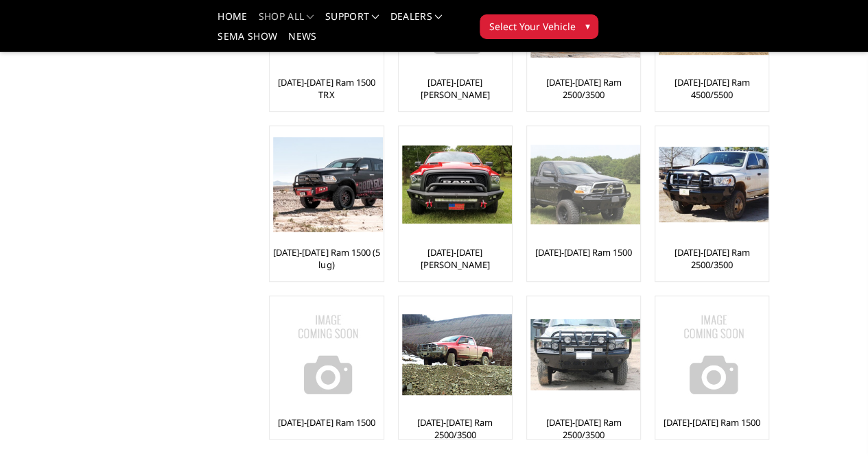 The width and height of the screenshot is (868, 456). What do you see at coordinates (247, 41) in the screenshot?
I see `a: SEMA Show` at bounding box center [247, 41].